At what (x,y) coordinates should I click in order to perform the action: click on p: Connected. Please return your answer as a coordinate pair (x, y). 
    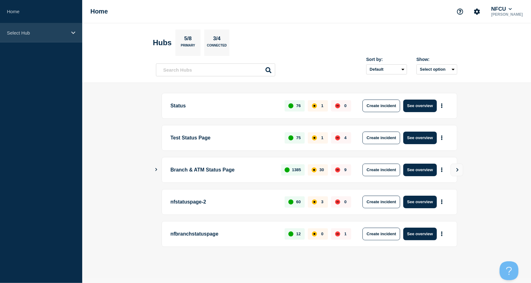
    Looking at the image, I should click on (216, 47).